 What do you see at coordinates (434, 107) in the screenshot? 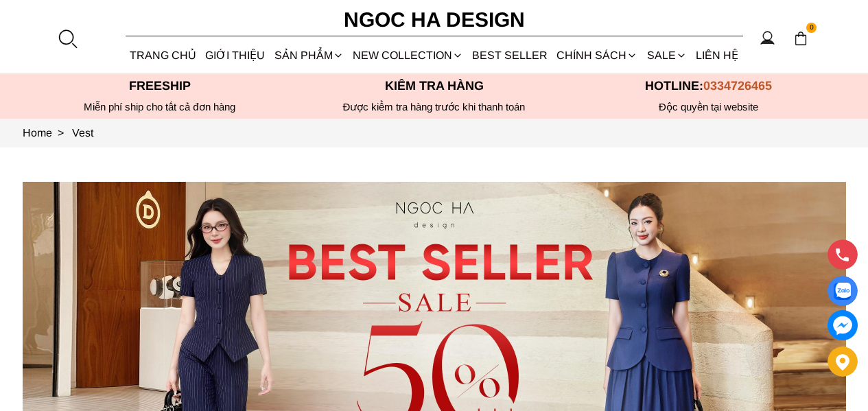
I see `p: Được kiểm tra hàng trước khi thanh toán` at bounding box center [434, 107].